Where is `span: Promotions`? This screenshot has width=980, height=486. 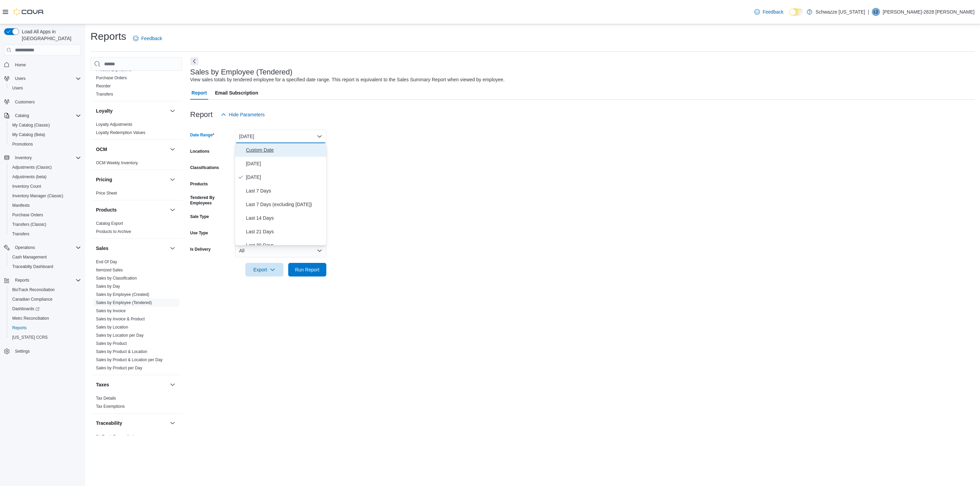
span: Promotions is located at coordinates (45, 144).